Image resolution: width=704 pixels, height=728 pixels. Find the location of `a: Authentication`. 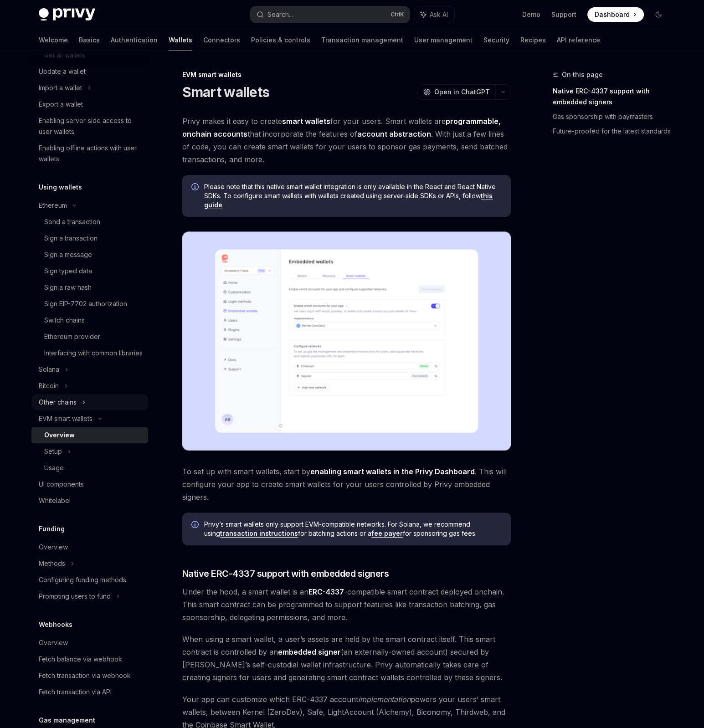

a: Authentication is located at coordinates (134, 40).